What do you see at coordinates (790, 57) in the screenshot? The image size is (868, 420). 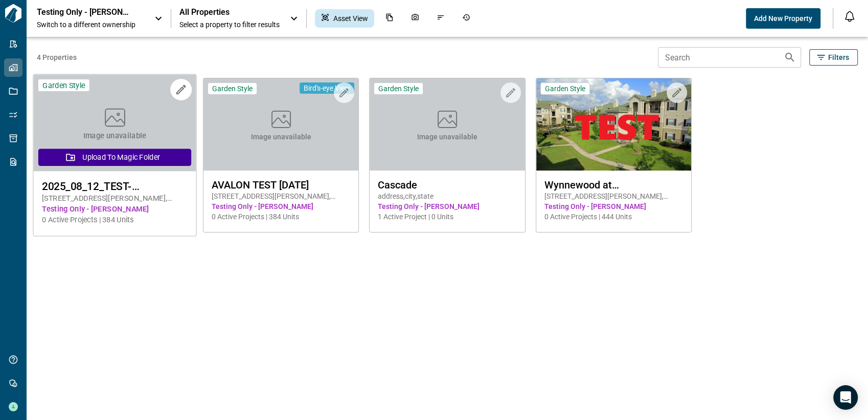 I see `button: Search properties` at bounding box center [790, 57].